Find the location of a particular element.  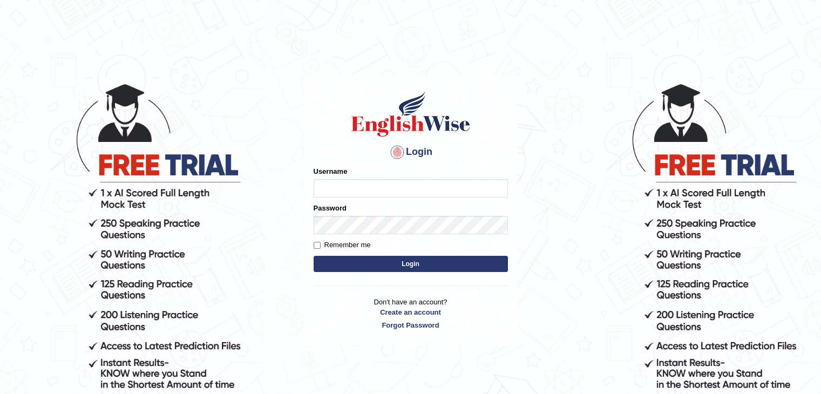

button: Login is located at coordinates (411, 264).